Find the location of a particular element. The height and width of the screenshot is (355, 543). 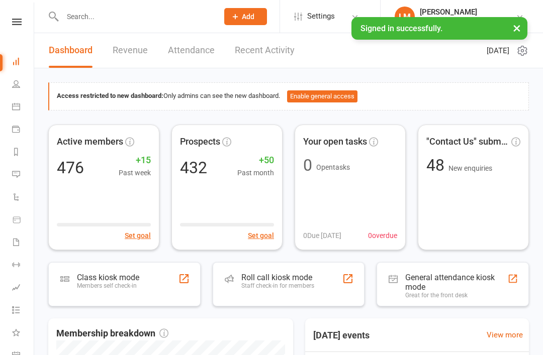

strong: Access restricted to new dashboard: is located at coordinates (110, 95).